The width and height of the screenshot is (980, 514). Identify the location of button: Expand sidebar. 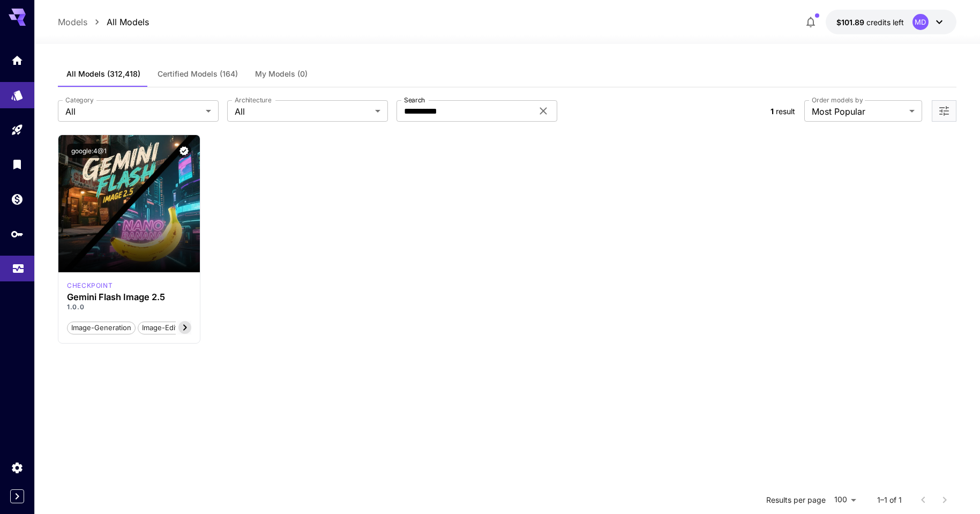
(17, 497).